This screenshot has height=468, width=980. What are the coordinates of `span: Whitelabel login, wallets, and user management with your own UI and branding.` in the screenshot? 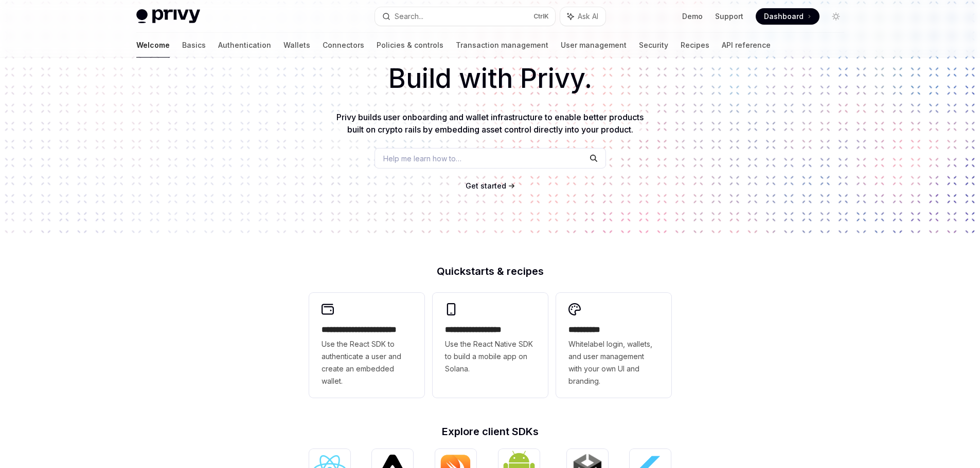 It's located at (614, 363).